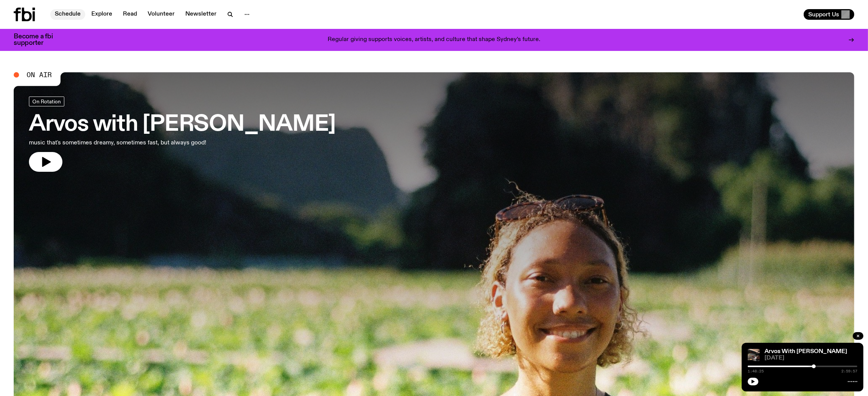 The height and width of the screenshot is (396, 868). Describe the element at coordinates (829, 14) in the screenshot. I see `button: Support Us` at that location.